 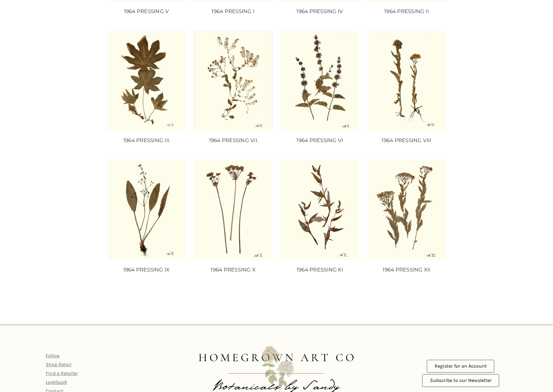 I want to click on a: Find a Retailer, so click(x=62, y=373).